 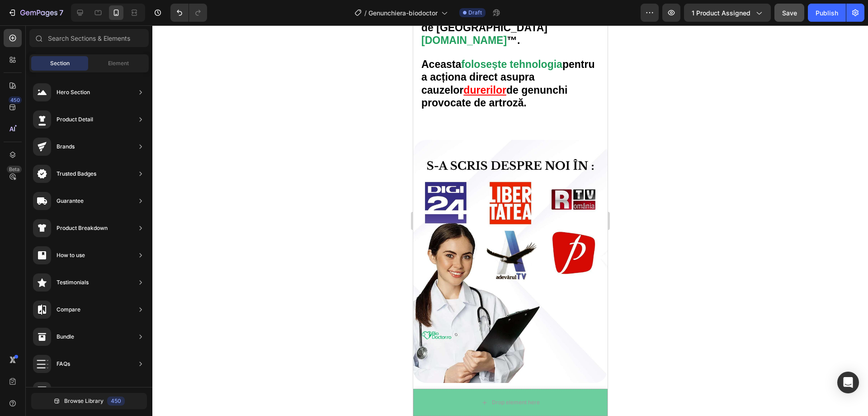 I want to click on div: Product Detail, so click(x=74, y=120).